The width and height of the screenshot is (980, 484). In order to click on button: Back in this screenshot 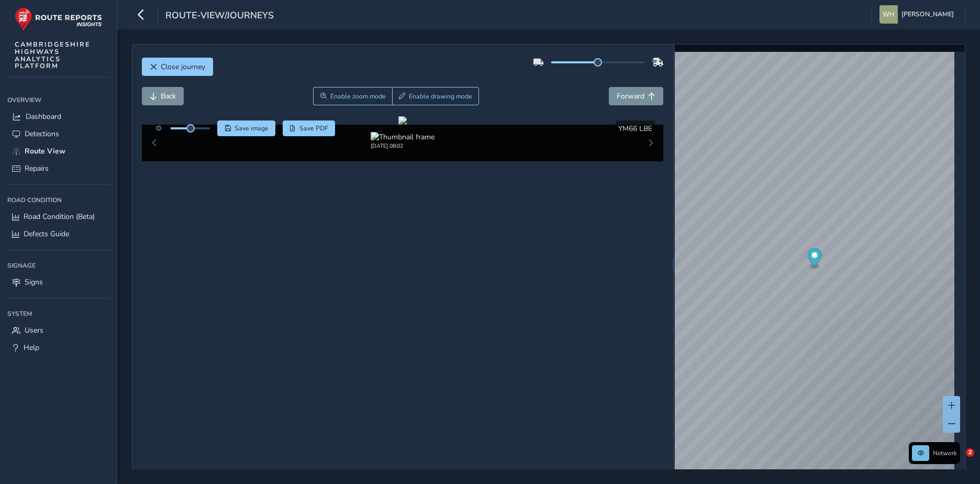, I will do `click(163, 96)`.